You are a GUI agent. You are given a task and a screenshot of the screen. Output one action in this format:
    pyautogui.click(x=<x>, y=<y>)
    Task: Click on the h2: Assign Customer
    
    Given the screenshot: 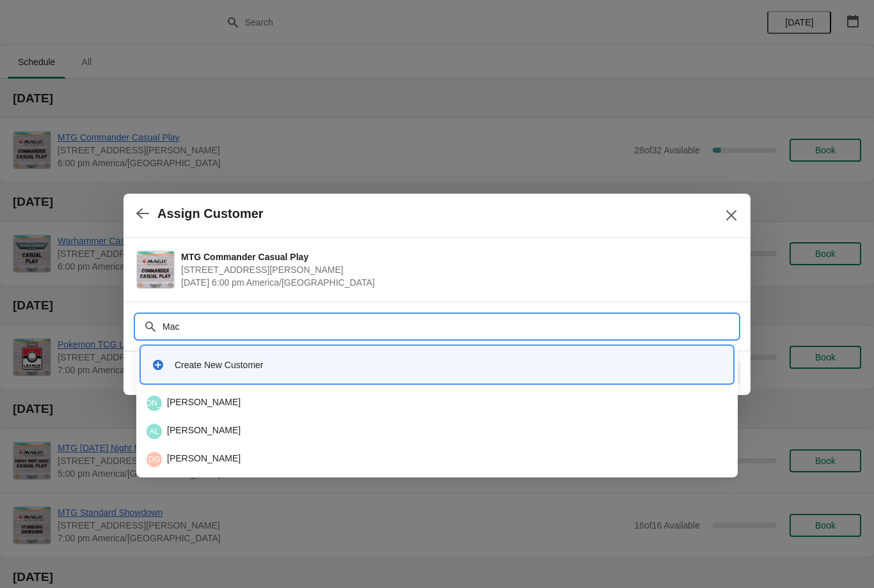 What is the action you would take?
    pyautogui.click(x=211, y=213)
    